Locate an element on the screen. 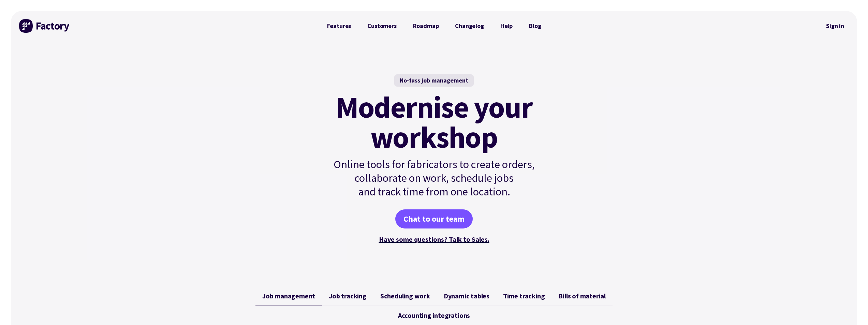 This screenshot has width=868, height=325. a: Chat to our team is located at coordinates (434, 219).